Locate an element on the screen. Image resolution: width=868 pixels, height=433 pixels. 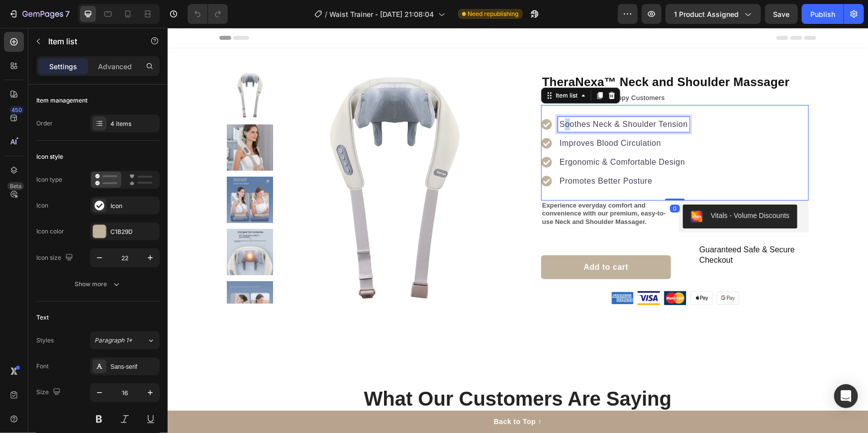
p: Guaranteed Safe & Secure Checkout is located at coordinates (585, 227).